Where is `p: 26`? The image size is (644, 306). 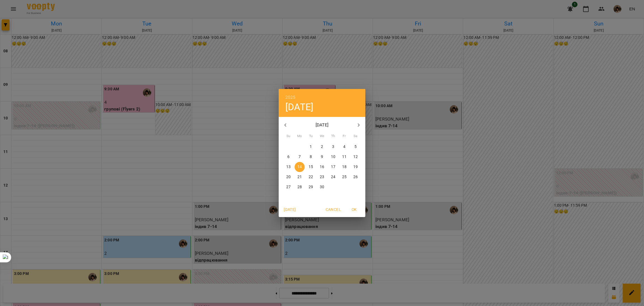
p: 26 is located at coordinates (356, 177).